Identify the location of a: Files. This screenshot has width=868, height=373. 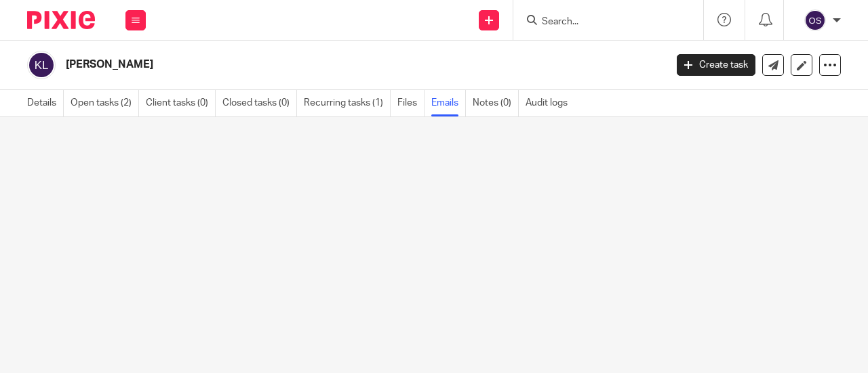
(410, 103).